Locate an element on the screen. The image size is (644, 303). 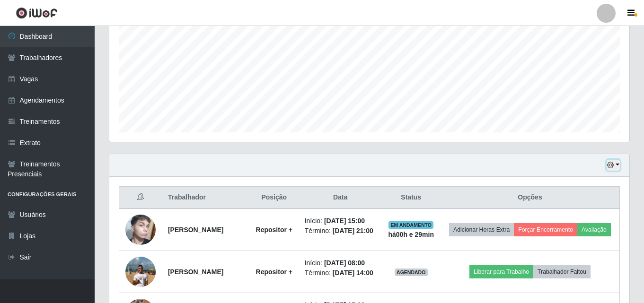
span: AGENDADO is located at coordinates (411, 272).